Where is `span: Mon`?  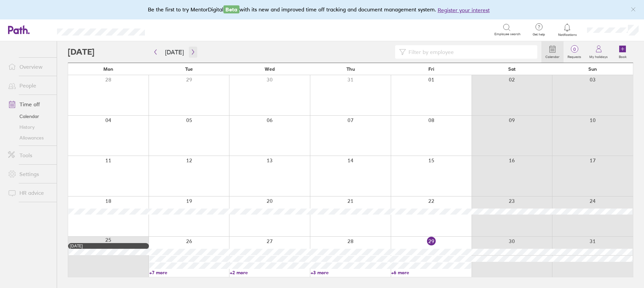
span: Mon is located at coordinates (108, 69).